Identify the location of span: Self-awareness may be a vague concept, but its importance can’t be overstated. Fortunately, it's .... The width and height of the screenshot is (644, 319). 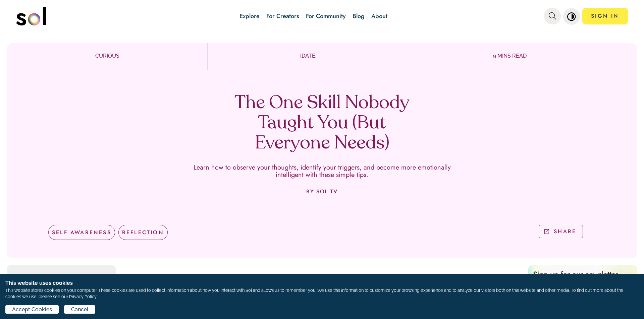
(325, 282).